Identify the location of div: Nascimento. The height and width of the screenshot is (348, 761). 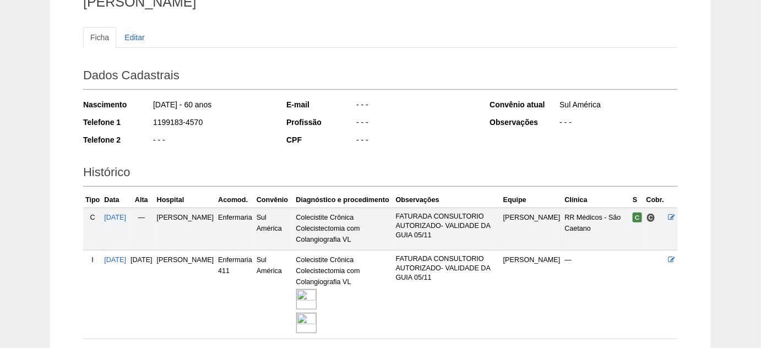
(117, 105).